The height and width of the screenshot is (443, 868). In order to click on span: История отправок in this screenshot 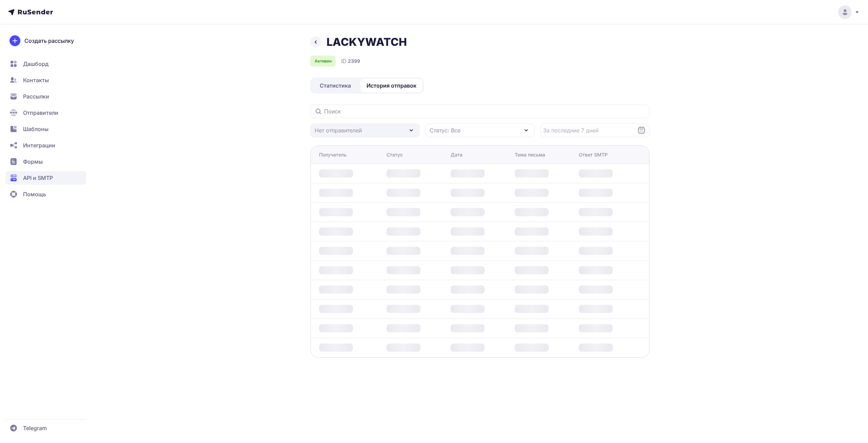, I will do `click(391, 85)`.